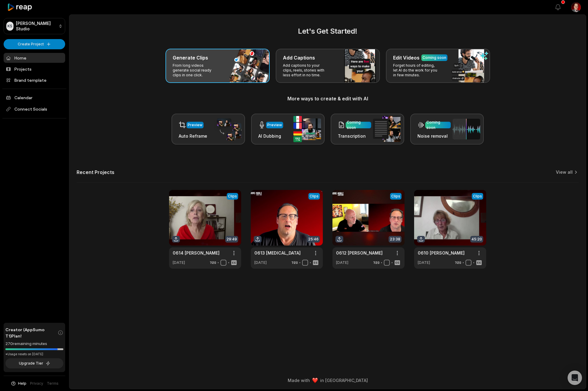  What do you see at coordinates (18, 384) in the screenshot?
I see `button: Help` at bounding box center [18, 384].